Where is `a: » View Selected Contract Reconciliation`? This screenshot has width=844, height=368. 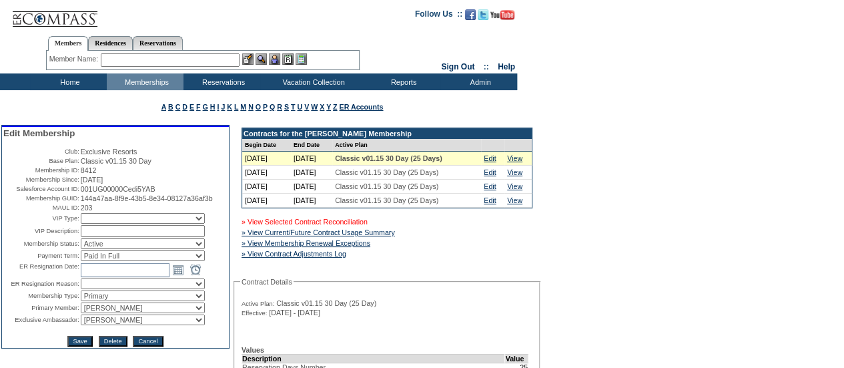 a: » View Selected Contract Reconciliation is located at coordinates (304, 222).